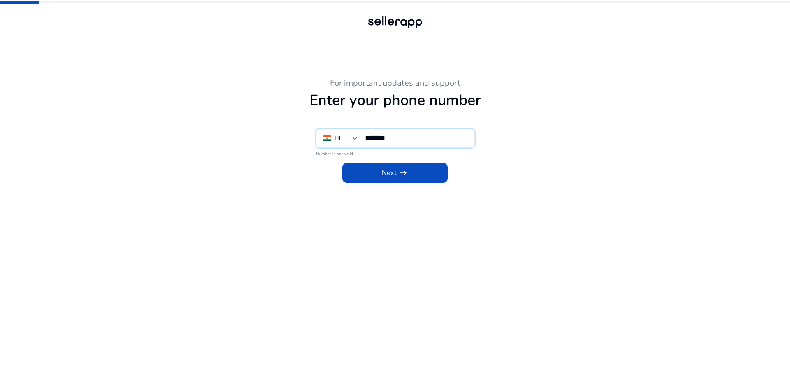 Image resolution: width=790 pixels, height=389 pixels. Describe the element at coordinates (395, 153) in the screenshot. I see `mat-error: Number is not valid` at that location.